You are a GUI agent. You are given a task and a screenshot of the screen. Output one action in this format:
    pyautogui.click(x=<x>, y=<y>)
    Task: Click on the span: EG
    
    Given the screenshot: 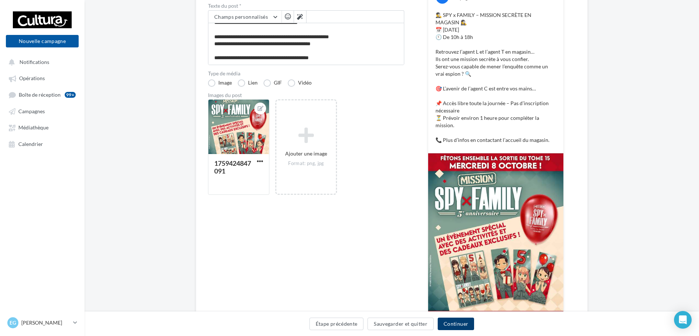 What is the action you would take?
    pyautogui.click(x=13, y=323)
    